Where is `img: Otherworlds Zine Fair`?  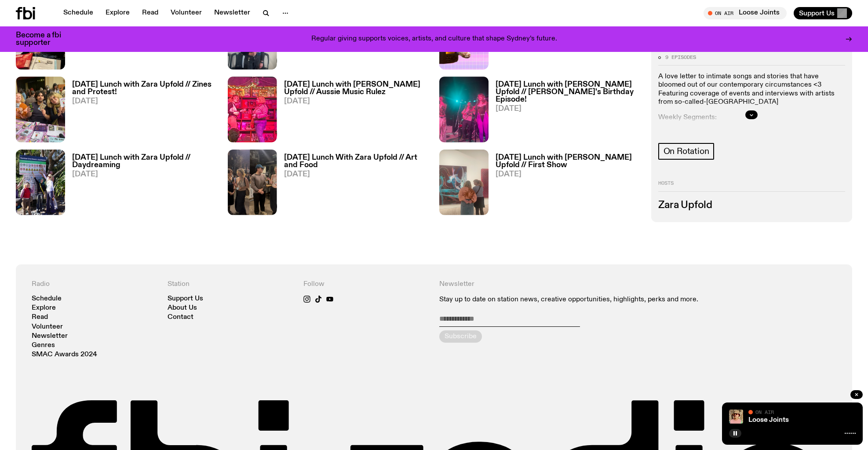
img: Otherworlds Zine Fair is located at coordinates (40, 110).